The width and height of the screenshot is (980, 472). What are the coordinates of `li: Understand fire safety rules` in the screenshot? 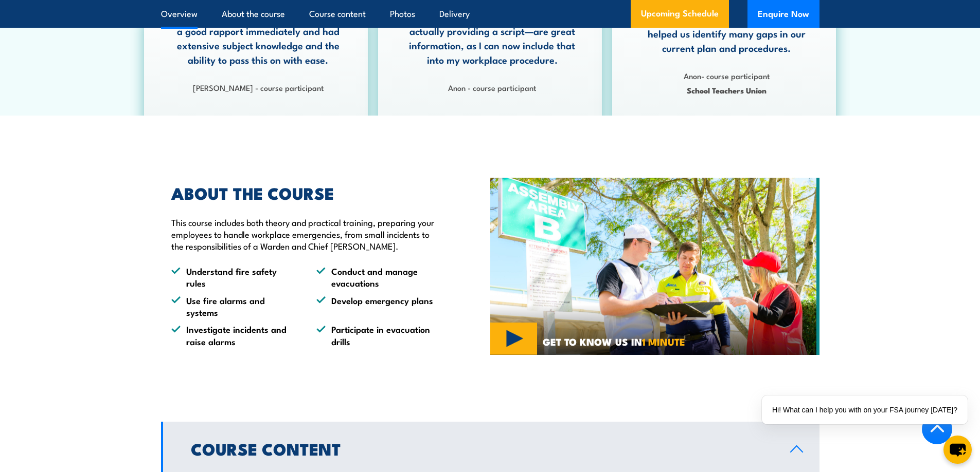 It's located at (234, 277).